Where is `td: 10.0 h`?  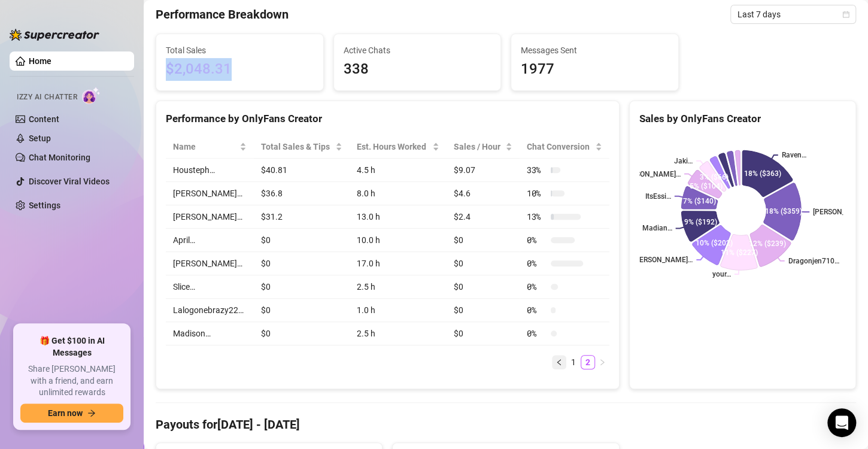 td: 10.0 h is located at coordinates (397, 240).